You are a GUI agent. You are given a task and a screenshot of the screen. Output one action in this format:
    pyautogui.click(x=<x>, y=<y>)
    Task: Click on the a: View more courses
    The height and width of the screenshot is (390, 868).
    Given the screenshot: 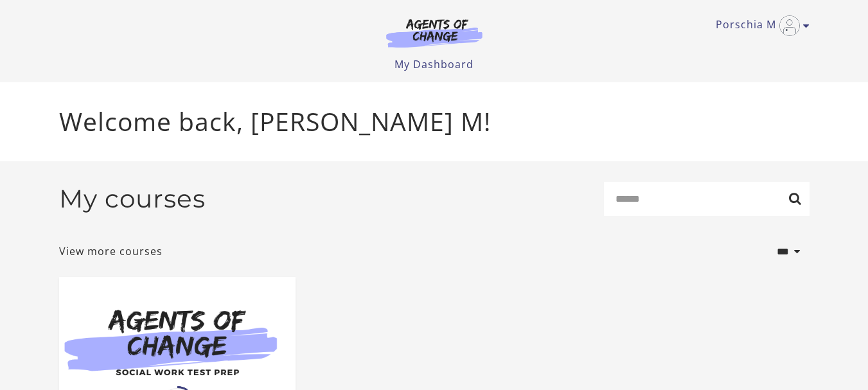 What is the action you would take?
    pyautogui.click(x=110, y=252)
    